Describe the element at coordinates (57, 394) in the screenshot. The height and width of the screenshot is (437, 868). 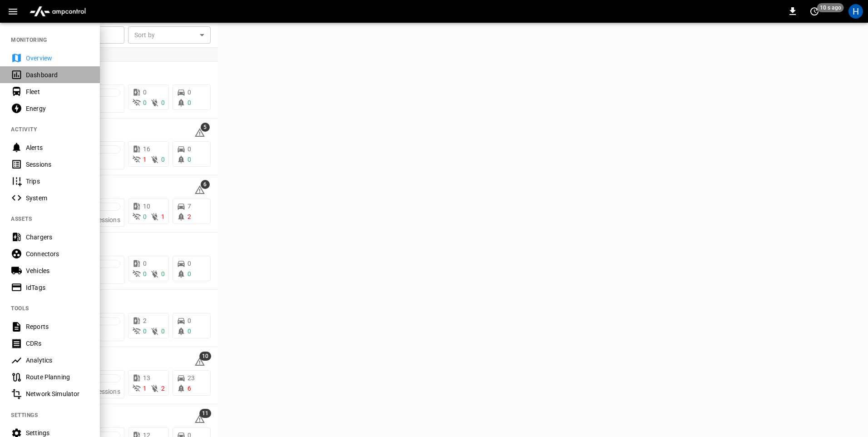
I see `div: Network Simulator` at that location.